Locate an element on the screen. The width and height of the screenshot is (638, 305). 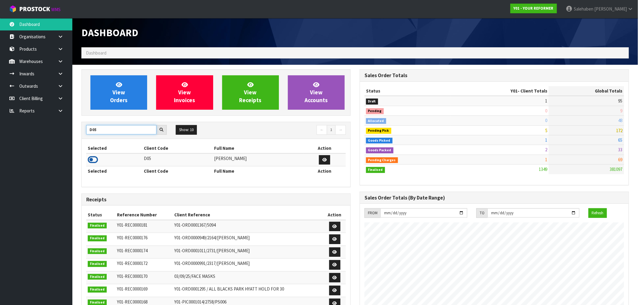
nav: Page navigation is located at coordinates (283, 130).